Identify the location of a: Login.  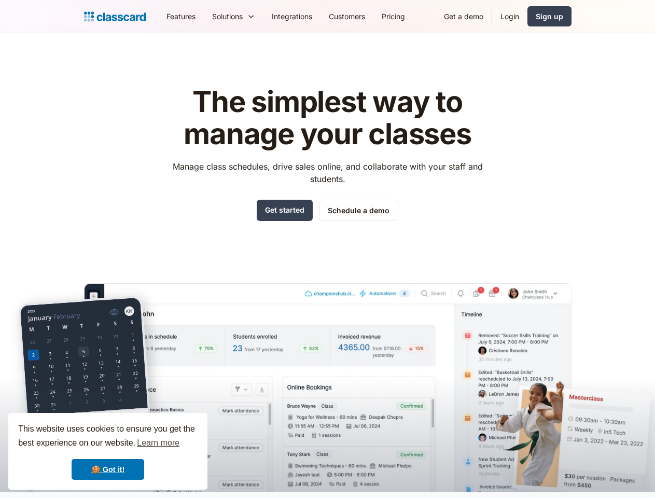
(510, 16).